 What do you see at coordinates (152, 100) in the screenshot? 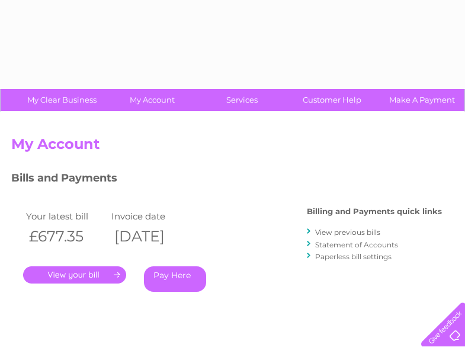
I see `a: My Account` at bounding box center [152, 100].